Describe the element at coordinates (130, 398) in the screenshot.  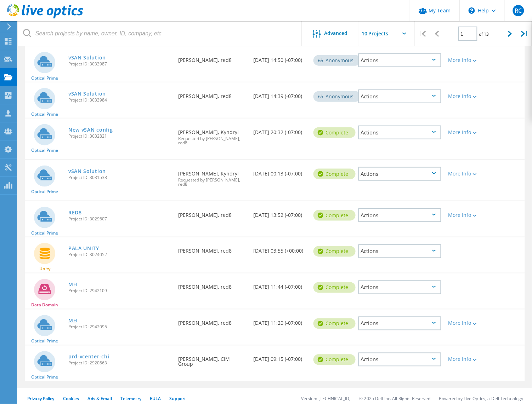
I see `a: Telemetry` at that location.